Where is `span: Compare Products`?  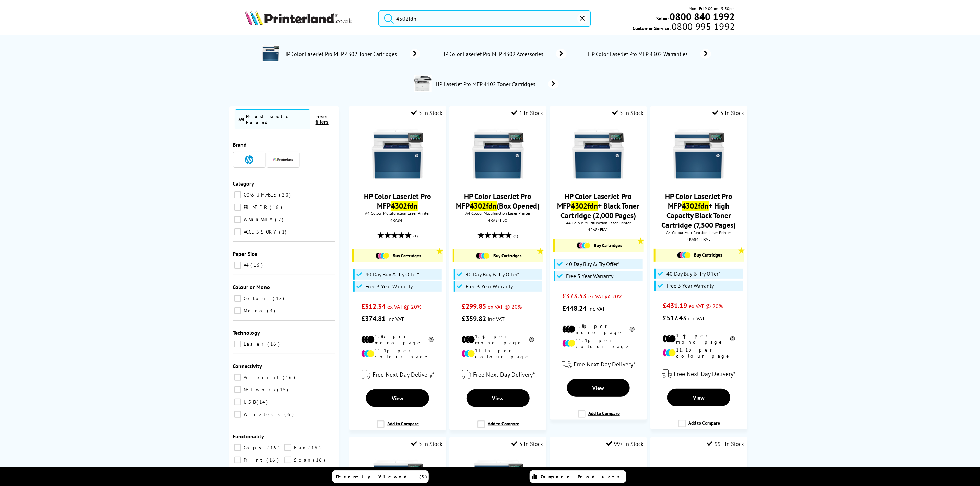
span: Compare Products is located at coordinates (582, 477).